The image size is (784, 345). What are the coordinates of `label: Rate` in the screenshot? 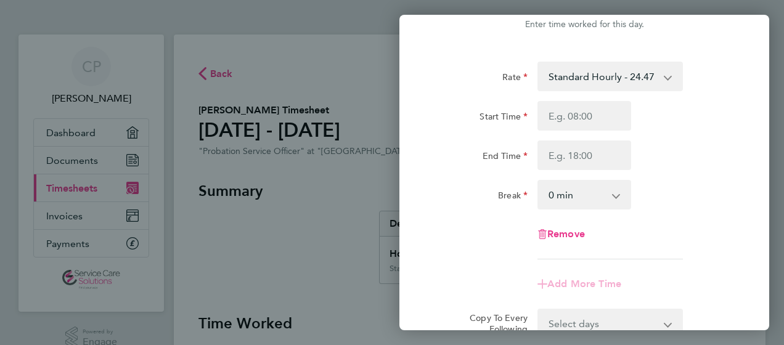 It's located at (515, 79).